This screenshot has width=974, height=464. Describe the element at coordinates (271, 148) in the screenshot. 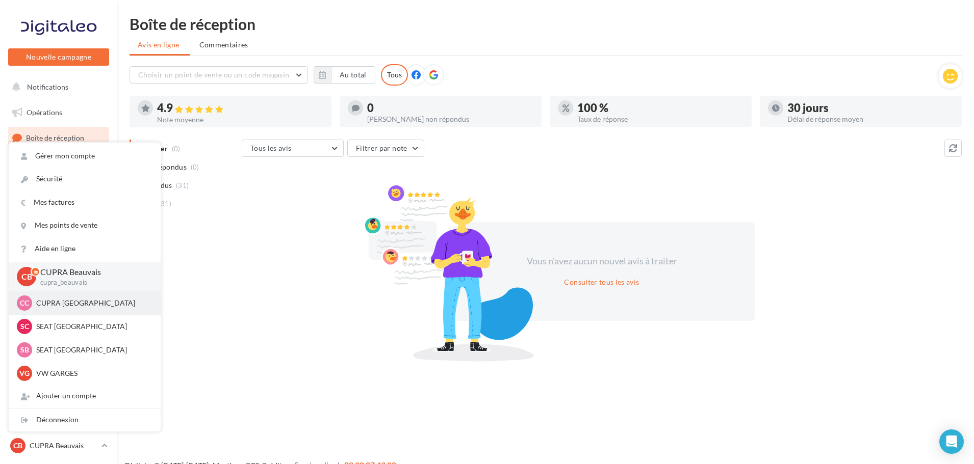

I see `span: Tous les avis` at that location.